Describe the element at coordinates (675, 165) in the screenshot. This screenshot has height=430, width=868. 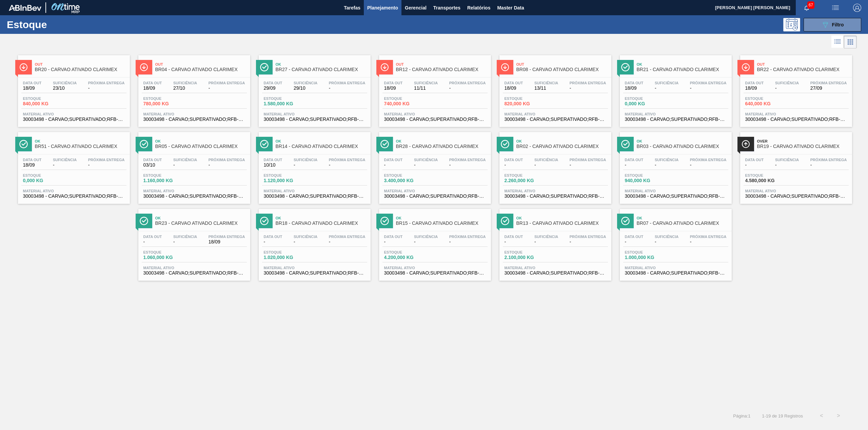
I see `a: ÍconeOkBR03 - CARVAO ATIVADO CLARIMEXData out-Suficiência-Próxima Entrega-Estoque940,000 KGMateri...` at that location.